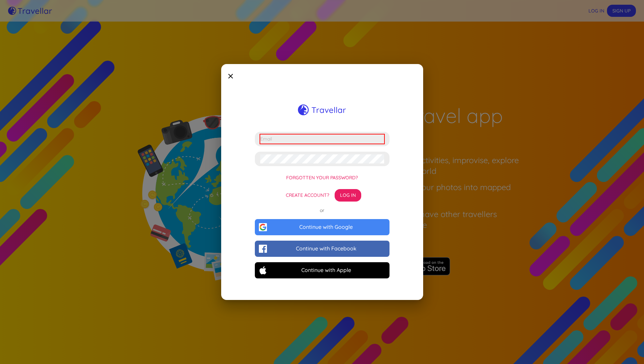 The height and width of the screenshot is (364, 644). Describe the element at coordinates (322, 249) in the screenshot. I see `button: Continue with Facebook` at that location.